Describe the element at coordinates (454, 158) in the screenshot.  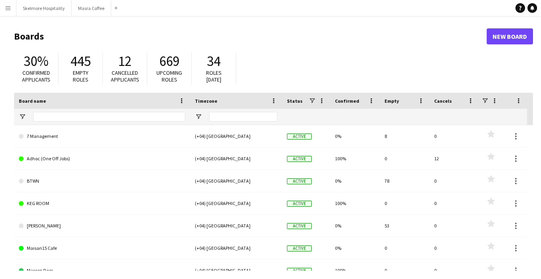
I see `div: 12` at that location.